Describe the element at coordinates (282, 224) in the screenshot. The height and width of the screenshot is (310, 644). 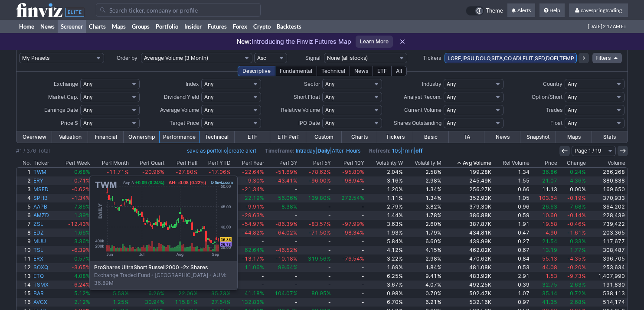
I see `a: -86.39%` at that location.